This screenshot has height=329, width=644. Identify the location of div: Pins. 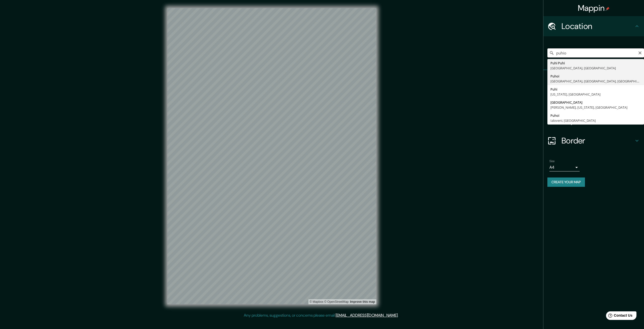
(594, 80).